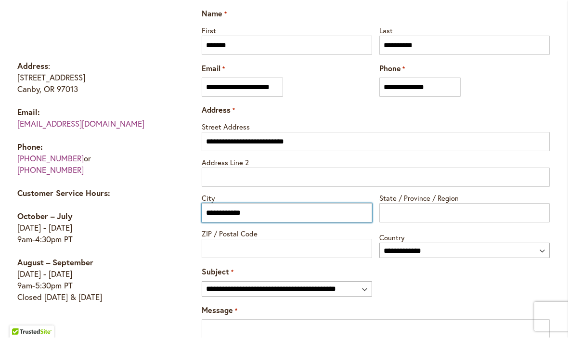 The height and width of the screenshot is (338, 568). I want to click on label: ZIP / Postal Code, so click(287, 233).